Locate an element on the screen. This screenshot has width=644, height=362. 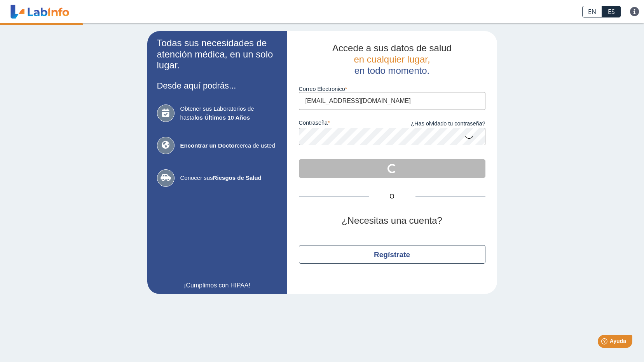
span: Accede a sus datos de salud is located at coordinates (392, 48).